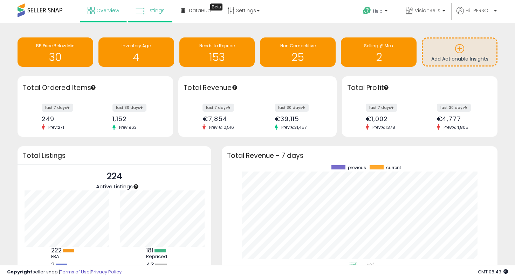 The height and width of the screenshot is (279, 515). Describe the element at coordinates (227, 119) in the screenshot. I see `div: €7,854` at that location.